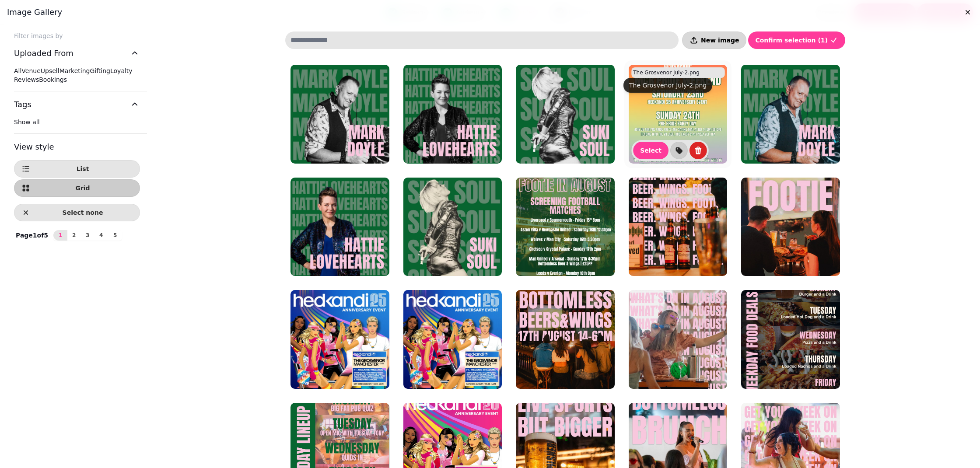 The image size is (980, 468). I want to click on p: The Grosvenor July-2.png, so click(665, 73).